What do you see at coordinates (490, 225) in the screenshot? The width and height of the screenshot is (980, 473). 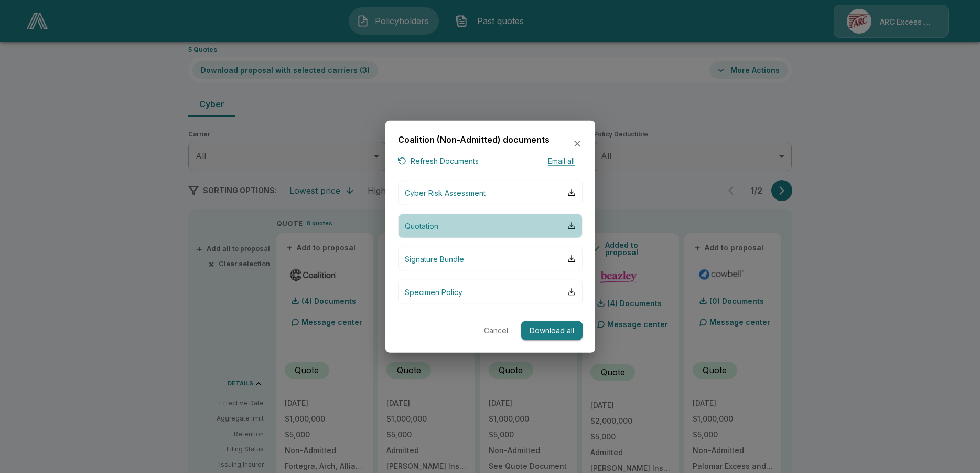 I see `button: Quotation` at bounding box center [490, 225].